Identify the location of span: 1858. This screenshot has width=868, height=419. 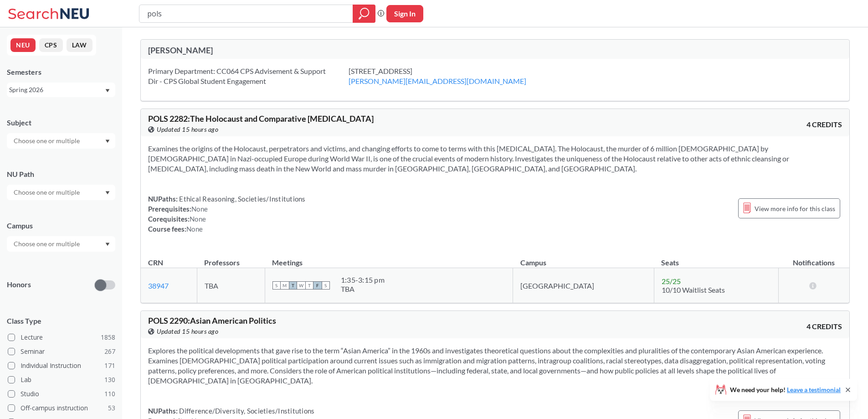
(108, 338).